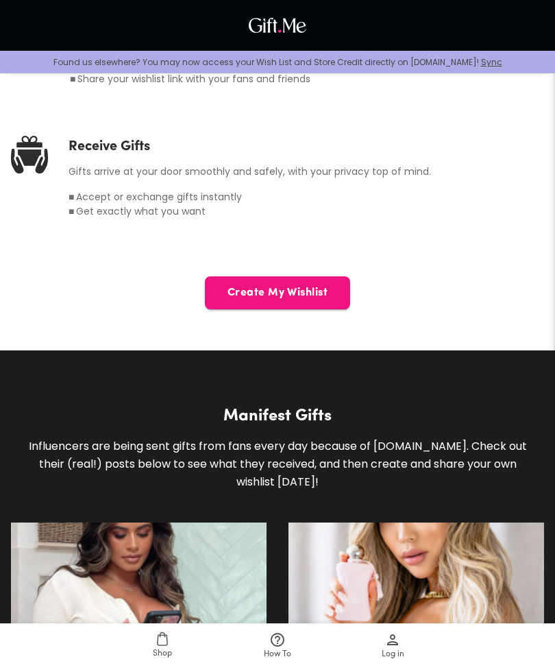 The height and width of the screenshot is (670, 555). What do you see at coordinates (491, 62) in the screenshot?
I see `a: Sync` at bounding box center [491, 62].